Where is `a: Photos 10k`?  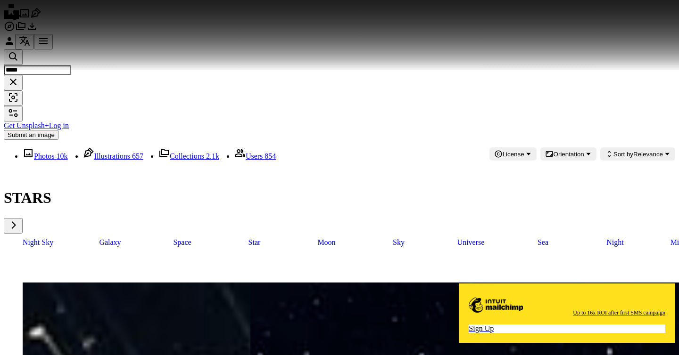
a: Photos 10k is located at coordinates (45, 156).